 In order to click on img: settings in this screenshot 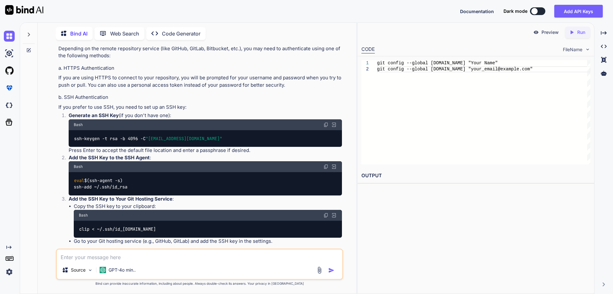, I will do `click(9, 272)`.